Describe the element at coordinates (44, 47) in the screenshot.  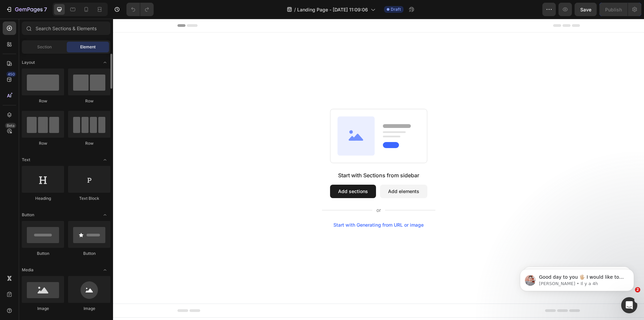
I see `span: Section` at that location.